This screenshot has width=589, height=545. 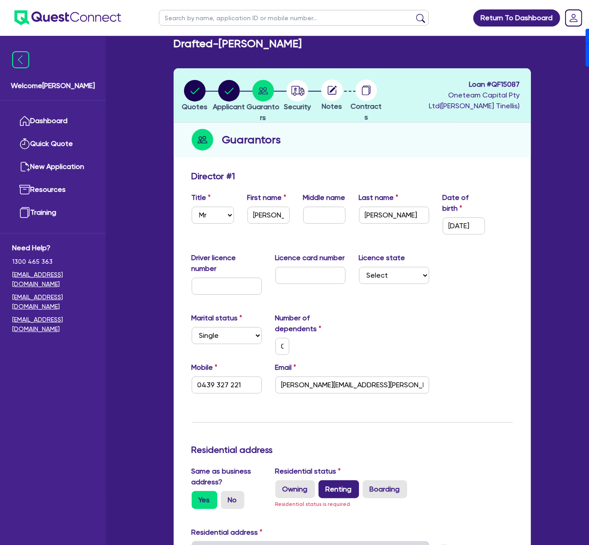 I want to click on span: Contracts, so click(x=366, y=112).